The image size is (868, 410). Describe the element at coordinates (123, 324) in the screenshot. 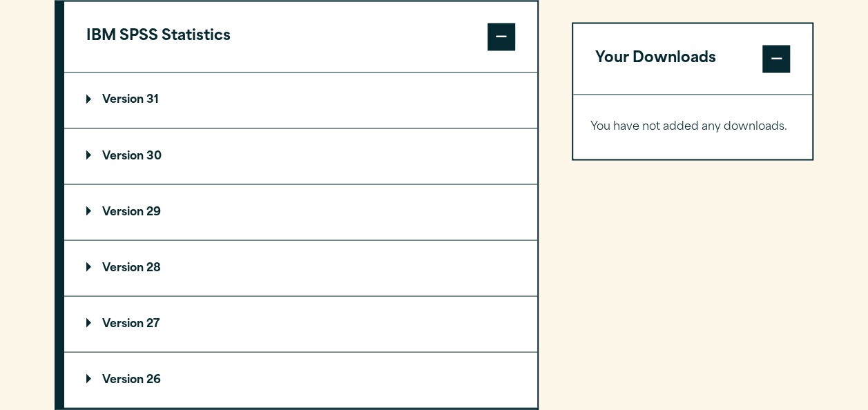

I see `p: Version 27` at that location.